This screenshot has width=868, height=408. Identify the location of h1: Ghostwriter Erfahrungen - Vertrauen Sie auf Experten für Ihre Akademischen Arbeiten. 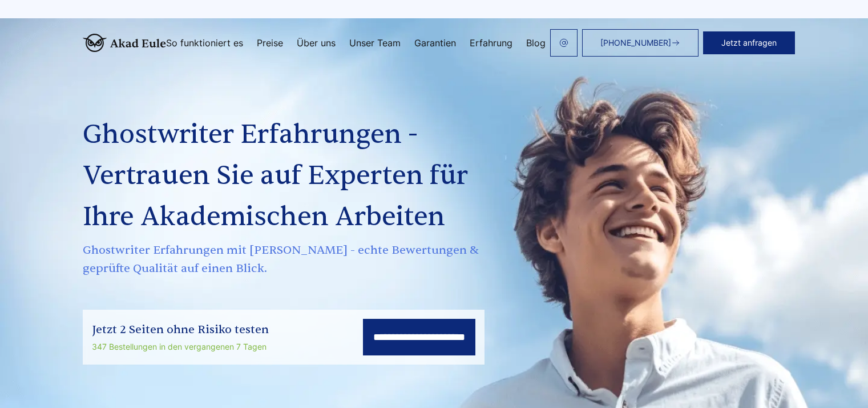
(298, 176).